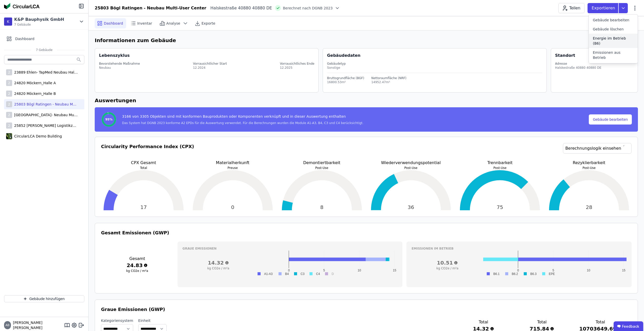  I want to click on div: 24820 Möckern_Halle A, so click(34, 83).